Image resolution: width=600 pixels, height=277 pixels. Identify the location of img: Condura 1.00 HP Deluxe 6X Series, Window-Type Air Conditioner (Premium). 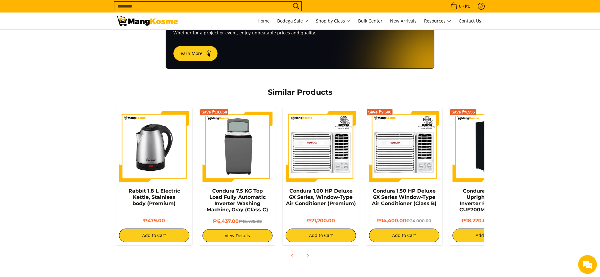
(321, 146).